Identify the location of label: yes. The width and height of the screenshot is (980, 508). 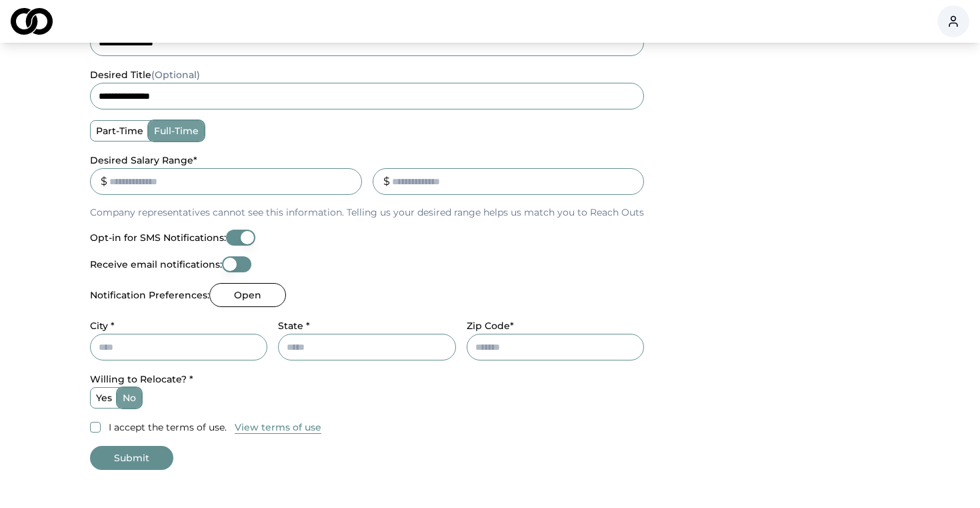
(104, 398).